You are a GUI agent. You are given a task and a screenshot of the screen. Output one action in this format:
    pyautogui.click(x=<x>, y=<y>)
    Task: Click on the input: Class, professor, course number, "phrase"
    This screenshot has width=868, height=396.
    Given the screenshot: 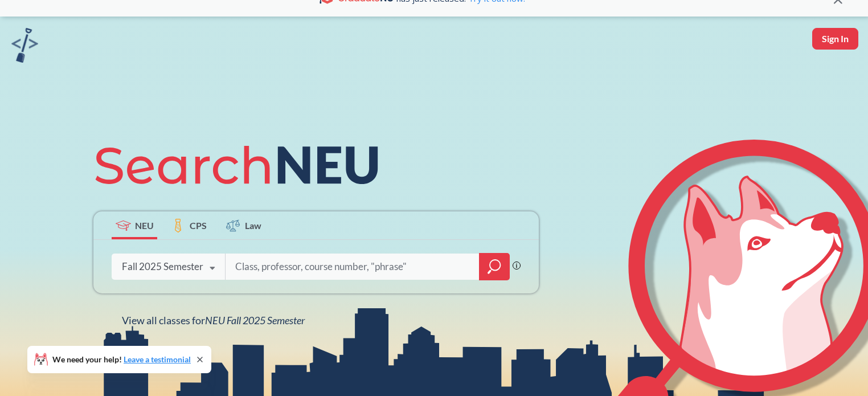 What is the action you would take?
    pyautogui.click(x=352, y=267)
    